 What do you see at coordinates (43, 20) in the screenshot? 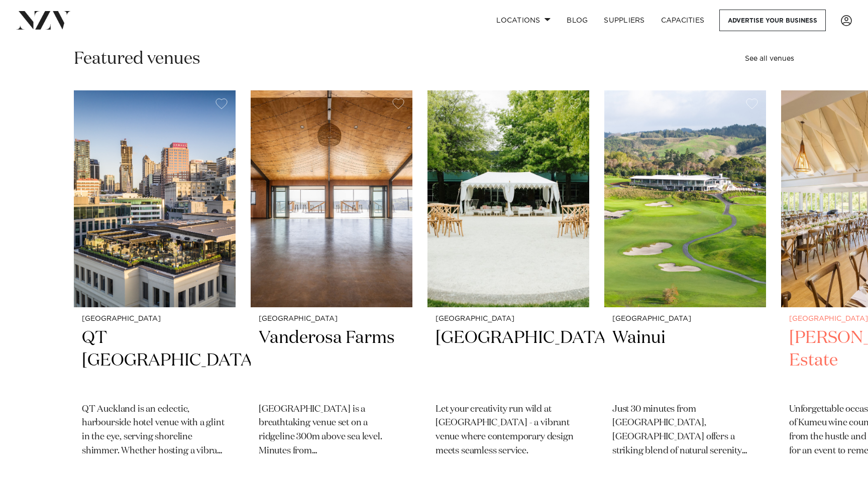
I see `img: nzv-logo.png` at bounding box center [43, 20].